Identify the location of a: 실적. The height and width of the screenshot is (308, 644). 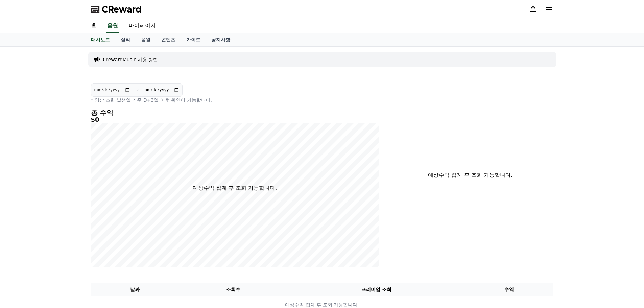
(126, 40).